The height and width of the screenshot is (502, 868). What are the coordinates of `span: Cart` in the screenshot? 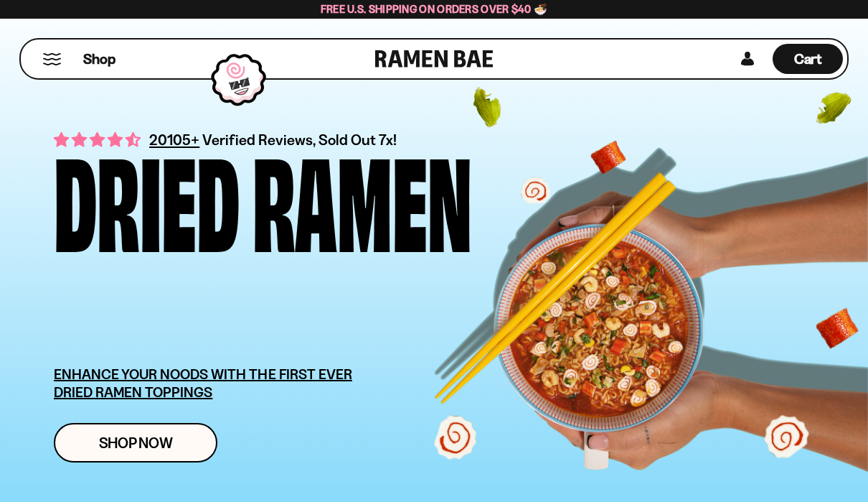 It's located at (808, 59).